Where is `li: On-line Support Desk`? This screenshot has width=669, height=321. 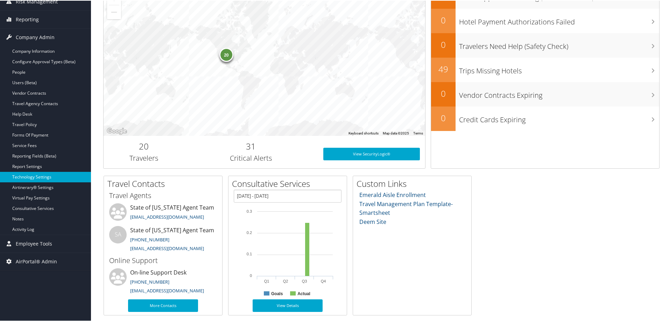
li: On-line Support Desk is located at coordinates (163, 282).